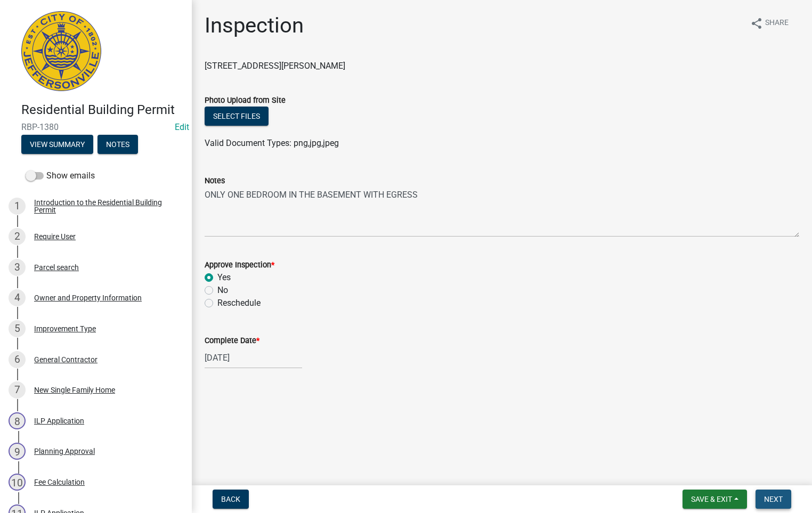  What do you see at coordinates (231, 499) in the screenshot?
I see `span: Back` at bounding box center [231, 499].